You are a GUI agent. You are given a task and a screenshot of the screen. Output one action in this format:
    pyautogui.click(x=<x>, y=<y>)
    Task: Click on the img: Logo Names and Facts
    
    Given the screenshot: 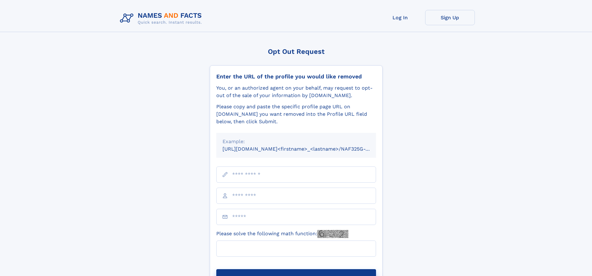 What is the action you would take?
    pyautogui.click(x=162, y=18)
    